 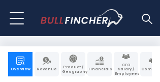 What do you see at coordinates (100, 64) in the screenshot?
I see `a: Company Financials` at bounding box center [100, 64].